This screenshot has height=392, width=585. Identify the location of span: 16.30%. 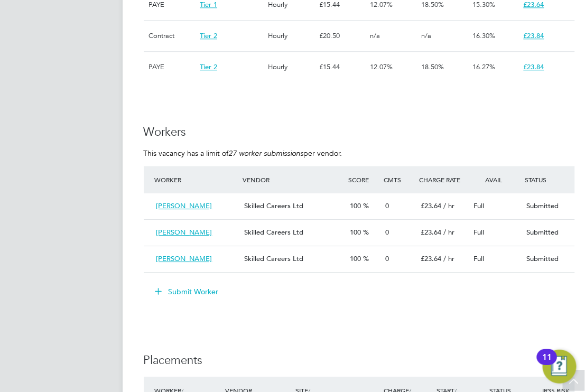
(484, 36).